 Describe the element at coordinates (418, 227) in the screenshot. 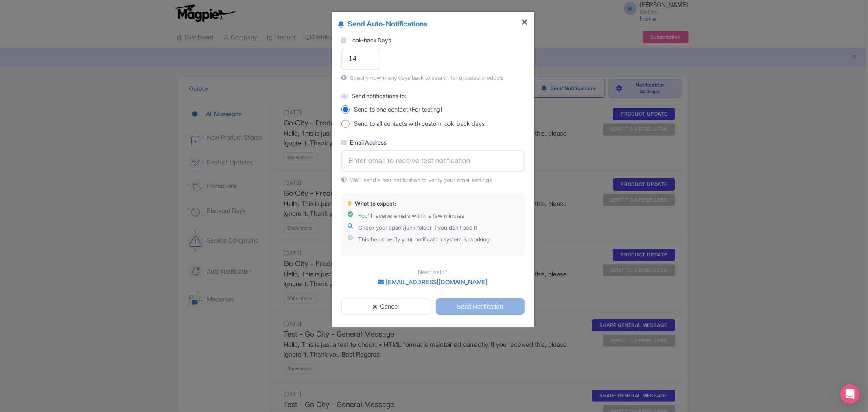

I see `span: Check your spam/junk folder if you don't see it` at that location.